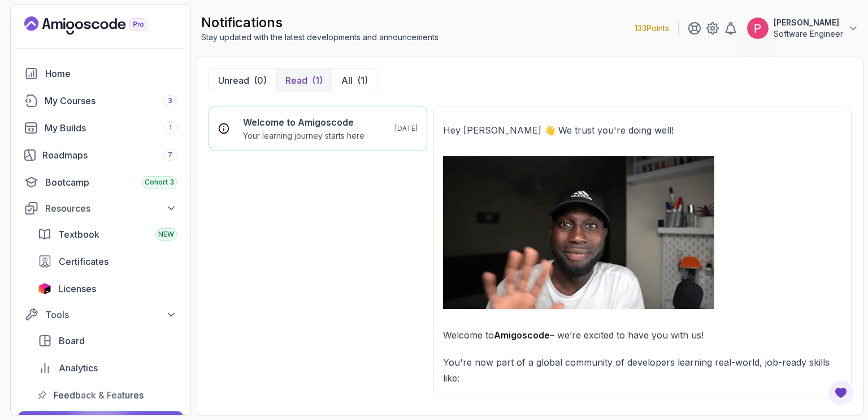 The image size is (868, 420). I want to click on a: board, so click(108, 341).